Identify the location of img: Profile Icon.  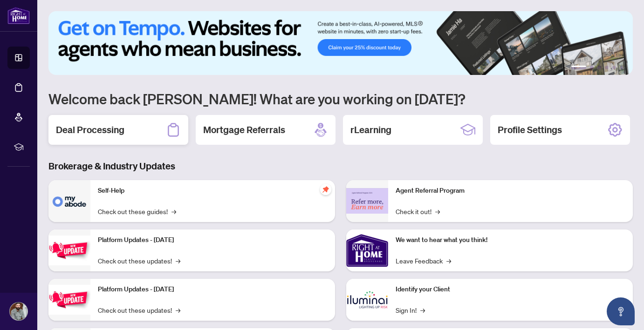
(19, 312).